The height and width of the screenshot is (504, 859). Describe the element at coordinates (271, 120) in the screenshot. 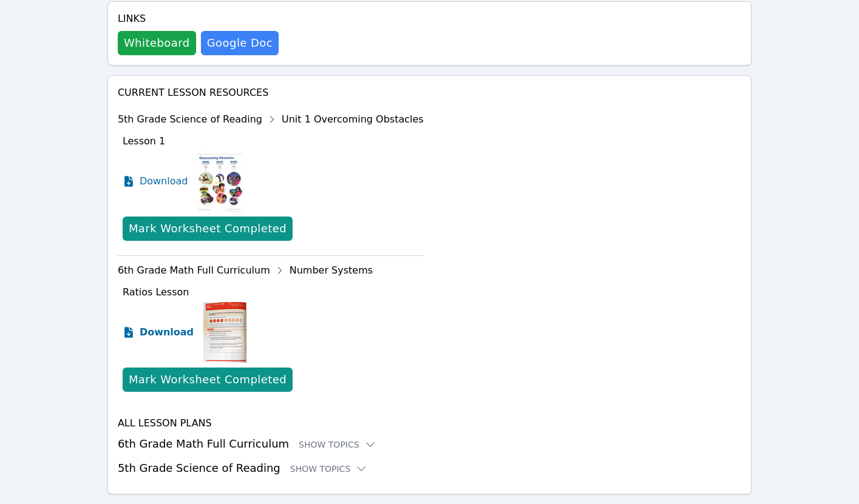

I see `div: 5th Grade Science of Reading Unit 1 Overcoming Obstacles` at that location.